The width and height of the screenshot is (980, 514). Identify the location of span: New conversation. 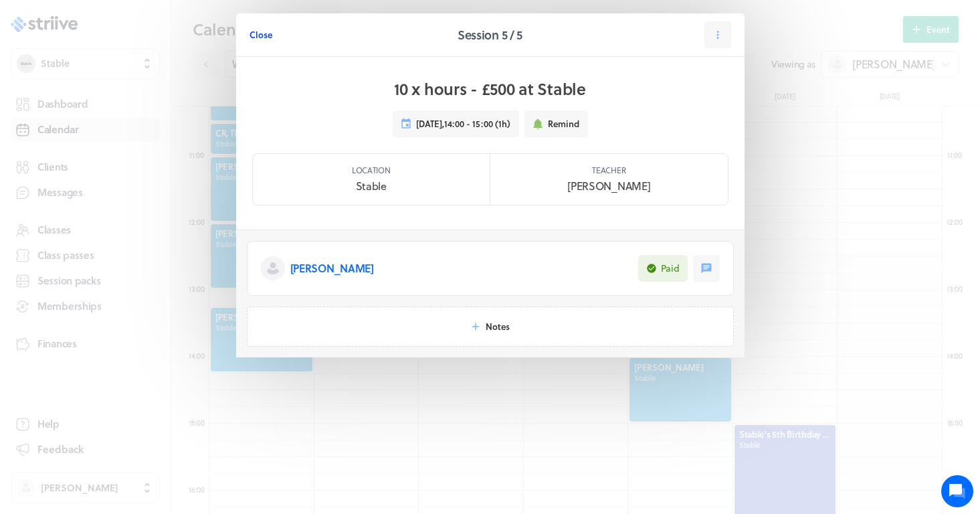
(123, 169).